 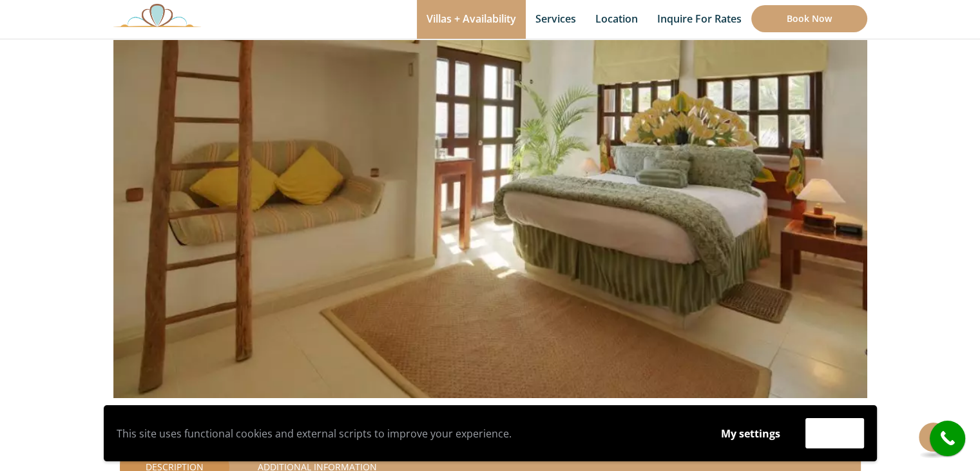 I want to click on a: call, so click(x=947, y=438).